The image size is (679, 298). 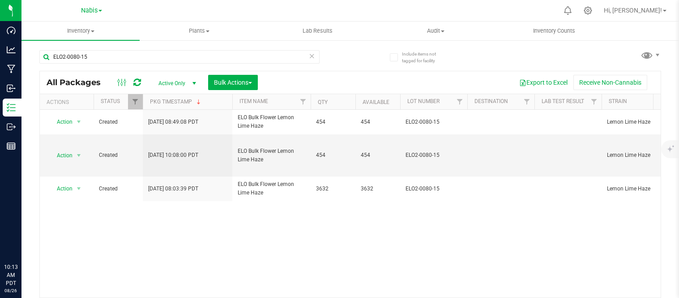 What do you see at coordinates (11, 275) in the screenshot?
I see `p: 10:13 AM PDT` at bounding box center [11, 275].